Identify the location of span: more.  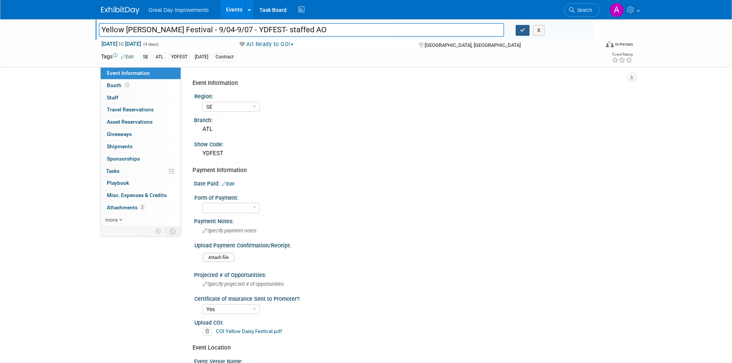
(112, 220).